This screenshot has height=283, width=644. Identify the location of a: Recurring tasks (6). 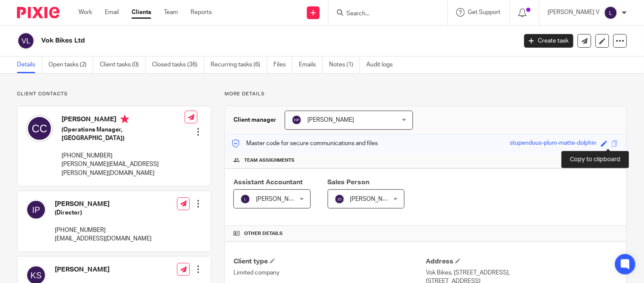
(238, 65).